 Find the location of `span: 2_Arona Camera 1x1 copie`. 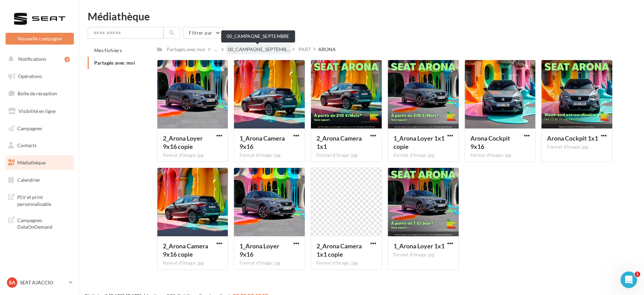

span: 2_Arona Camera 1x1 copie is located at coordinates (339, 250).